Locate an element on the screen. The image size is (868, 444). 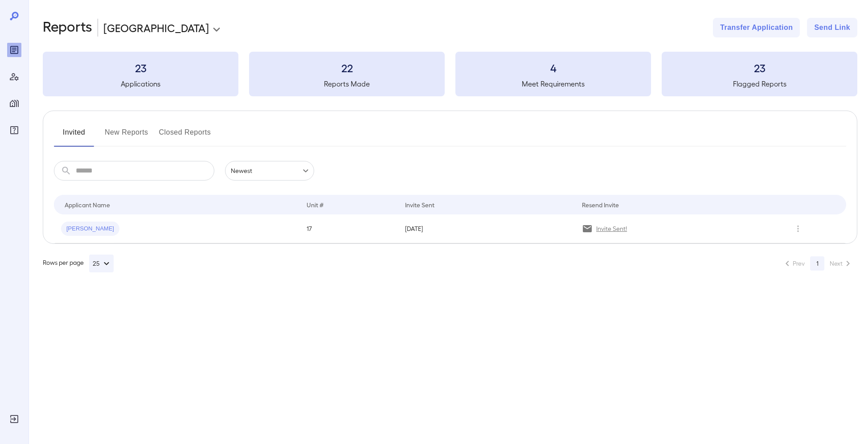
button: New Reports is located at coordinates (127, 136).